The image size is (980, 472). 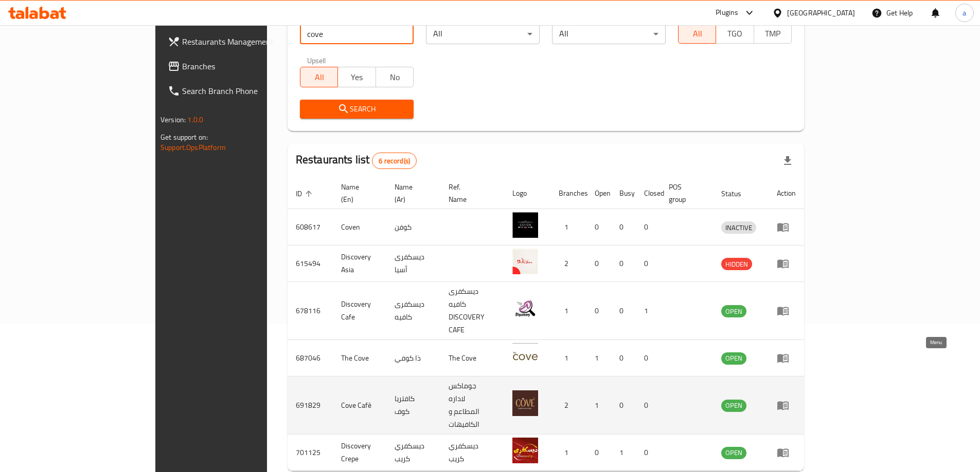 I want to click on span: 6 record(s), so click(x=394, y=161).